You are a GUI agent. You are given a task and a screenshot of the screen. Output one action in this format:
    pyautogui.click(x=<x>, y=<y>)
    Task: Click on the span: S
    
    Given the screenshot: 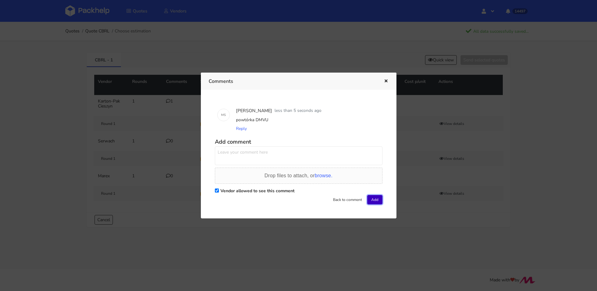 What is the action you would take?
    pyautogui.click(x=225, y=115)
    